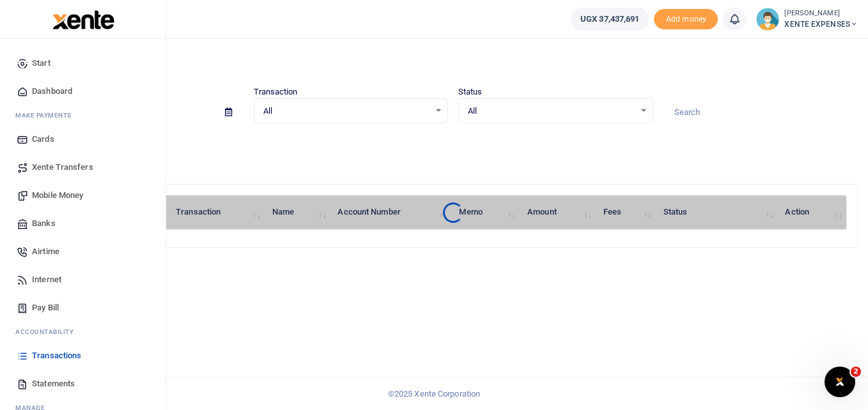 The image size is (868, 410). What do you see at coordinates (46, 279) in the screenshot?
I see `span: Internet` at bounding box center [46, 279].